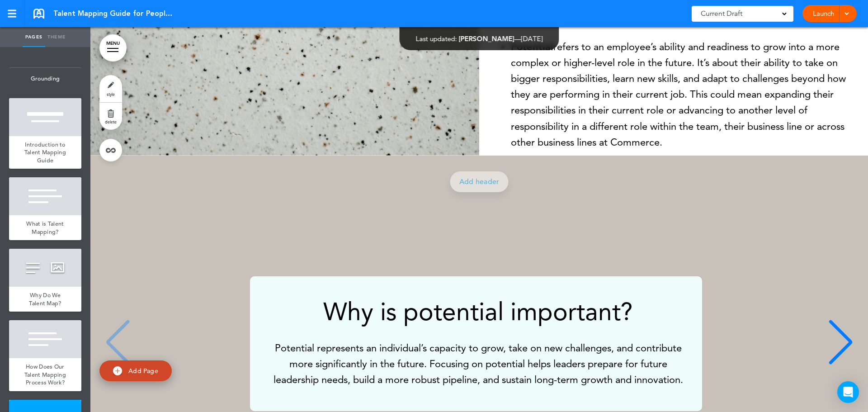  What do you see at coordinates (436, 39) in the screenshot?
I see `span: Last updated:` at bounding box center [436, 39].